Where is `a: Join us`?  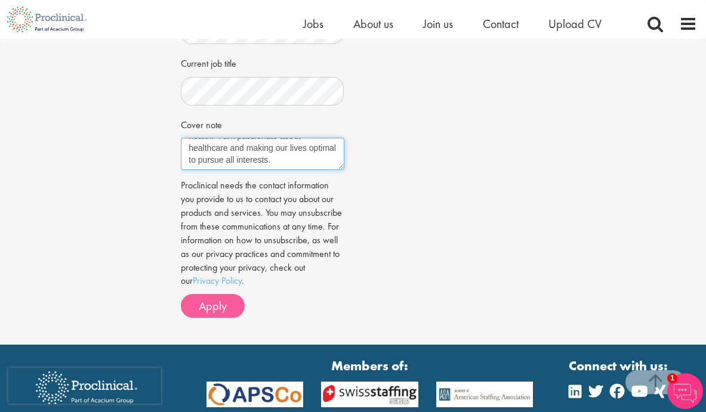 a: Join us is located at coordinates (438, 24).